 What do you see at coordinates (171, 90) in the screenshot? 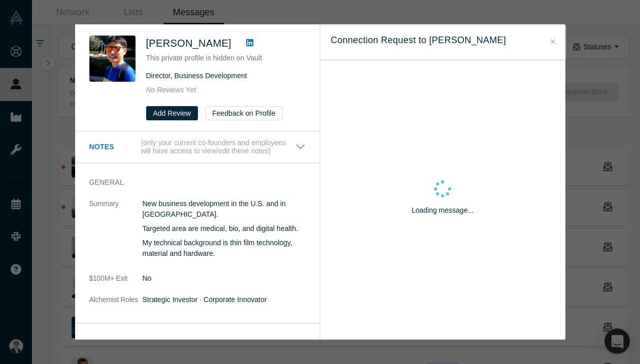
I see `span: No Reviews Yet` at bounding box center [171, 90].